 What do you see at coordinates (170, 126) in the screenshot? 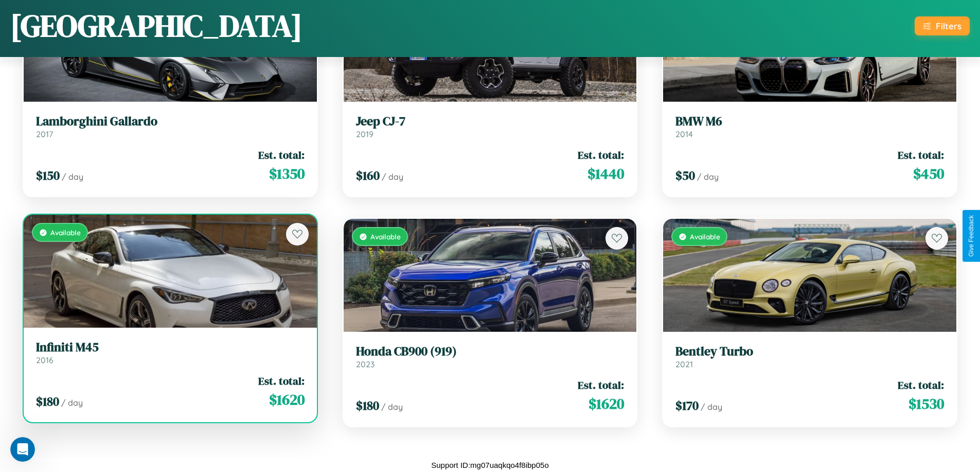
I see `a: Lamborghini Gallardo2017` at bounding box center [170, 126].